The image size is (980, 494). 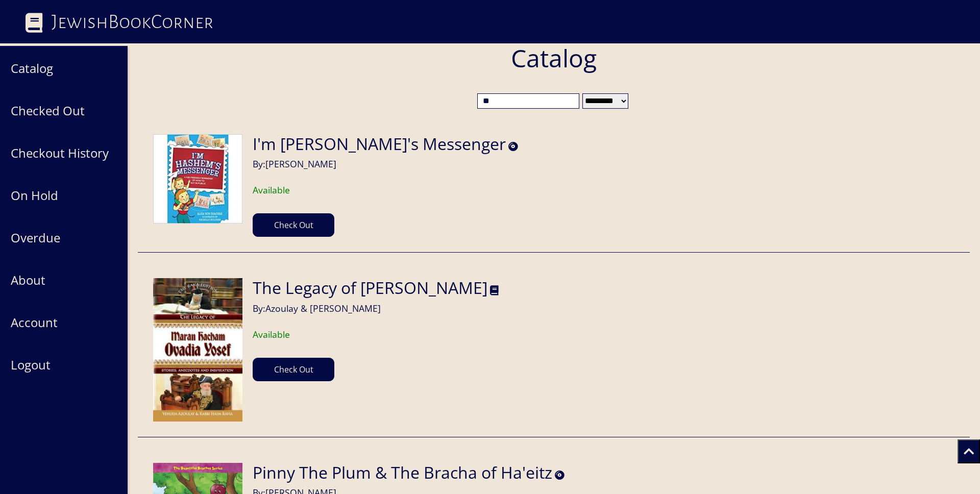 I want to click on h1: Catalog, so click(x=554, y=58).